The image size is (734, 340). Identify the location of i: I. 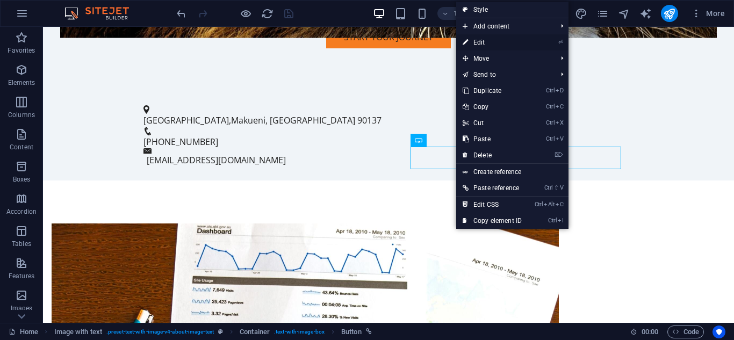
(560, 220).